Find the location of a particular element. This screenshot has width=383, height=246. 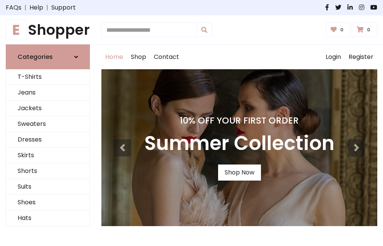

a: FAQs is located at coordinates (13, 8).